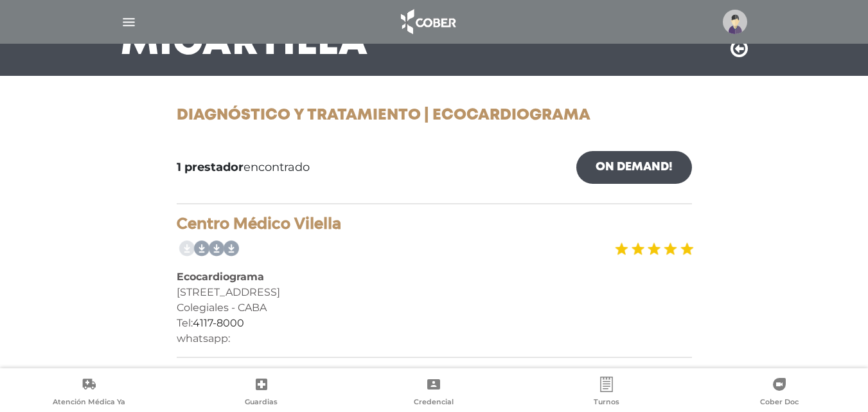  I want to click on a: Guardias, so click(262, 393).